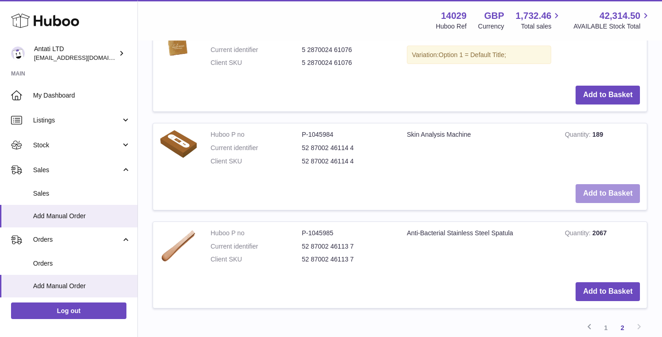 The image size is (662, 337). I want to click on a: Log out, so click(69, 310).